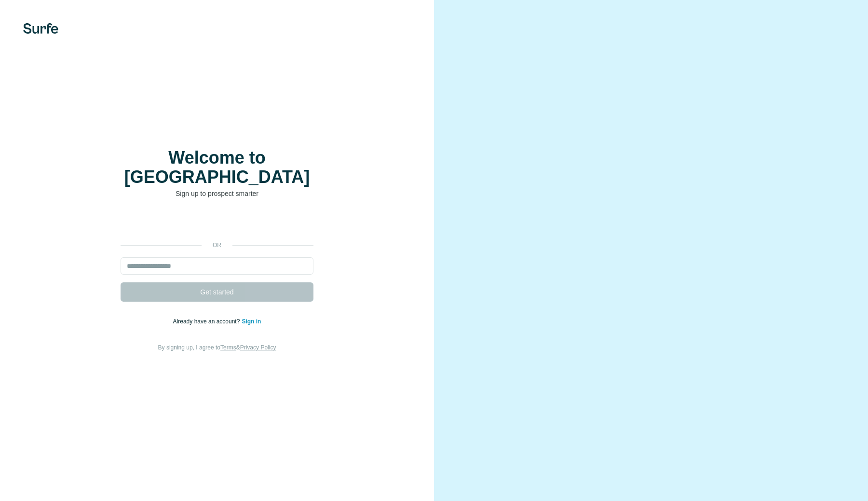 This screenshot has height=501, width=868. I want to click on img: Surfe's logo, so click(41, 28).